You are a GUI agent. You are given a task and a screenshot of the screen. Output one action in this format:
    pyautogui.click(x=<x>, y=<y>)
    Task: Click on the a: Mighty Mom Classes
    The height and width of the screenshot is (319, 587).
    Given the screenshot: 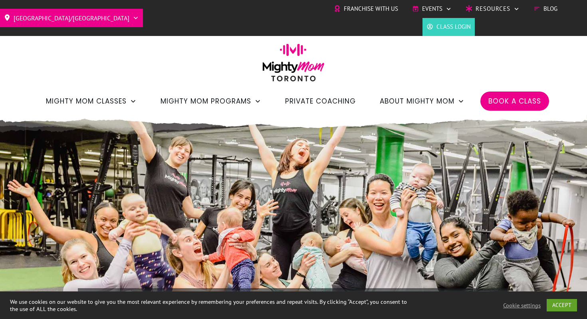 What is the action you would take?
    pyautogui.click(x=91, y=101)
    